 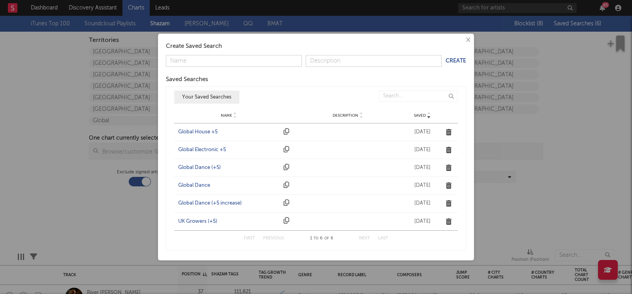 What do you see at coordinates (229, 150) in the screenshot?
I see `div: Global Electronic +5` at bounding box center [229, 150].